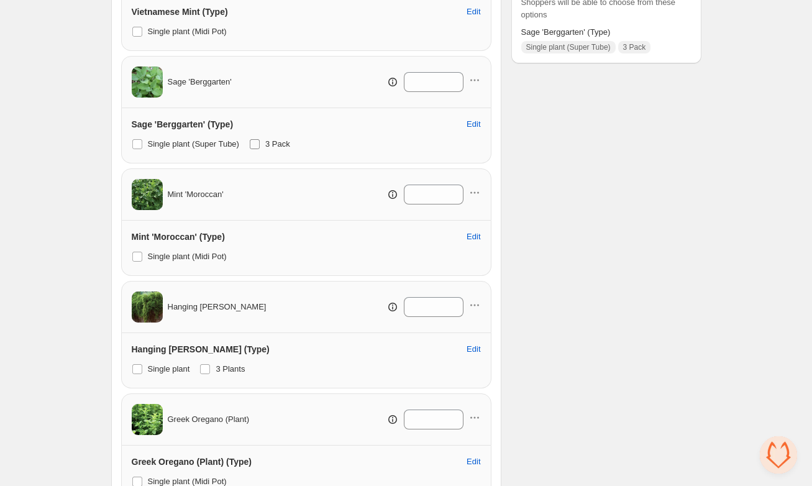 The width and height of the screenshot is (812, 486). Describe the element at coordinates (209, 419) in the screenshot. I see `span: Greek Oregano (Plant)` at that location.